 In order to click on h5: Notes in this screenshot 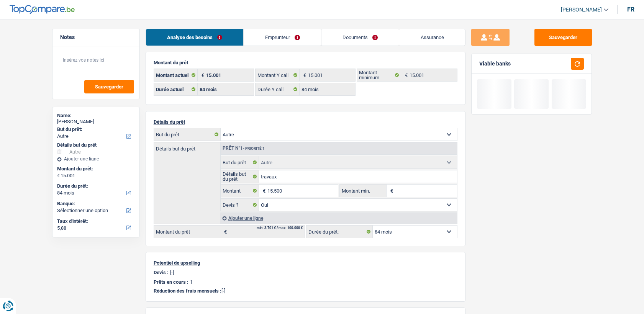, I will do `click(96, 37)`.